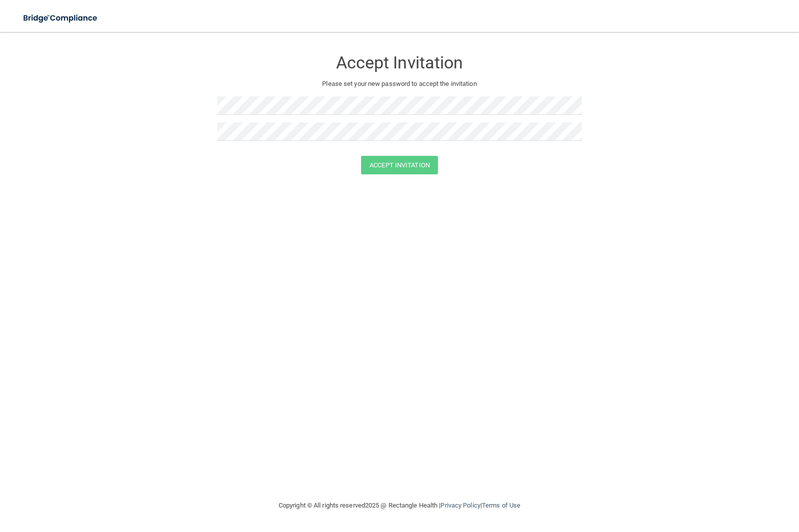 The height and width of the screenshot is (532, 799). What do you see at coordinates (400, 62) in the screenshot?
I see `h3: Accept Invitation` at bounding box center [400, 62].